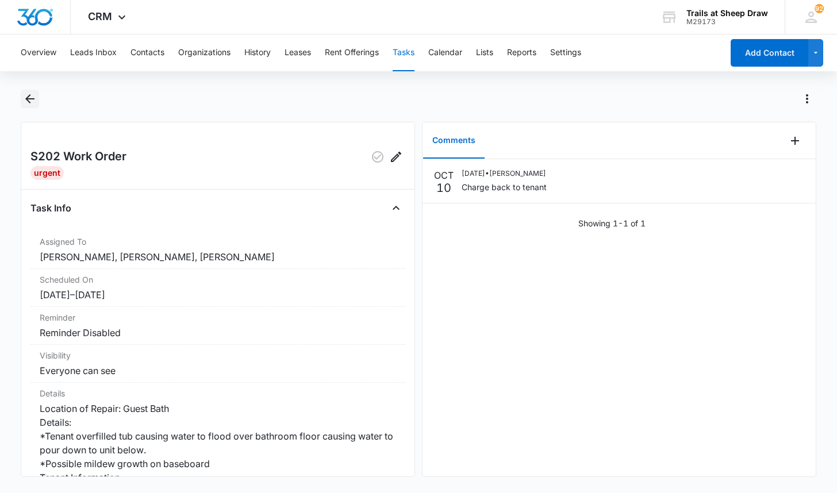 The width and height of the screenshot is (837, 493). I want to click on h2: S202 Work Order, so click(78, 157).